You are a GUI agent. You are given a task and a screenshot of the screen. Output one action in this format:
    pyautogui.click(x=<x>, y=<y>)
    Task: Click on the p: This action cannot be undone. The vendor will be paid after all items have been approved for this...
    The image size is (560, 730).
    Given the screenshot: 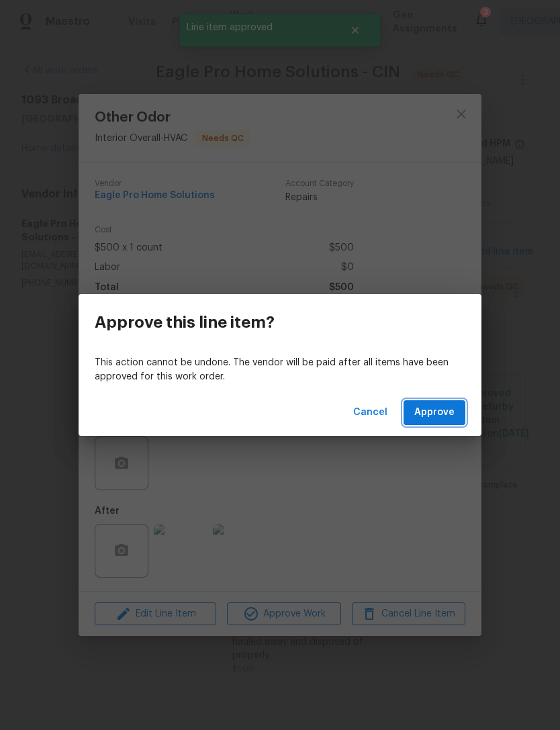 What is the action you would take?
    pyautogui.click(x=280, y=370)
    